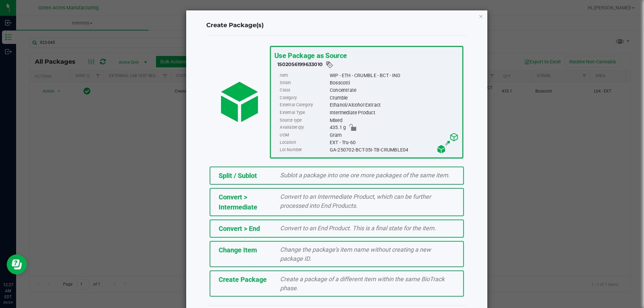 This screenshot has height=308, width=644. Describe the element at coordinates (394, 135) in the screenshot. I see `div: Gram` at that location.